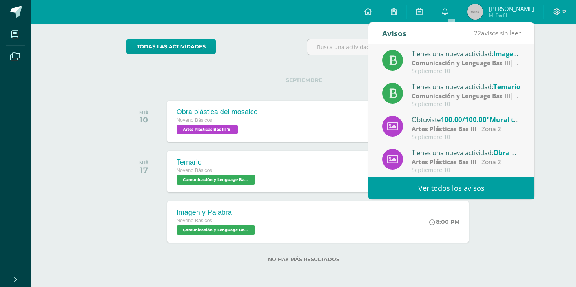 Image resolution: width=576 pixels, height=287 pixels. Describe the element at coordinates (511, 15) in the screenshot. I see `span: Mi Perfil` at that location.